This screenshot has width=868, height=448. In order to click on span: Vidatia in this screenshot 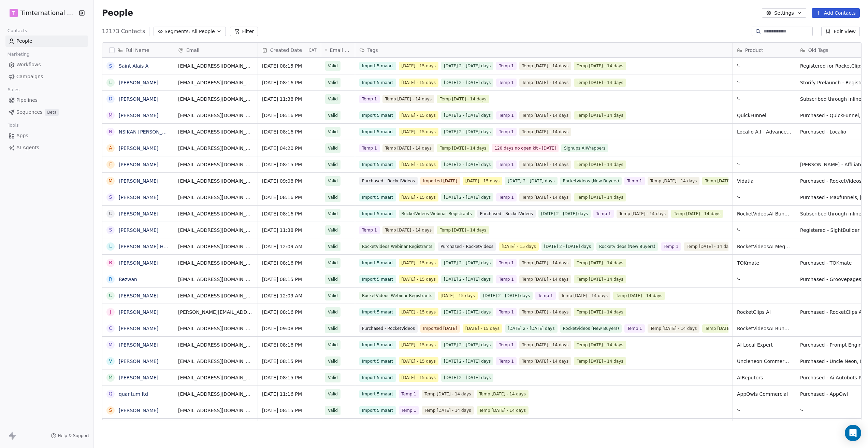, I will do `click(764, 181)`.